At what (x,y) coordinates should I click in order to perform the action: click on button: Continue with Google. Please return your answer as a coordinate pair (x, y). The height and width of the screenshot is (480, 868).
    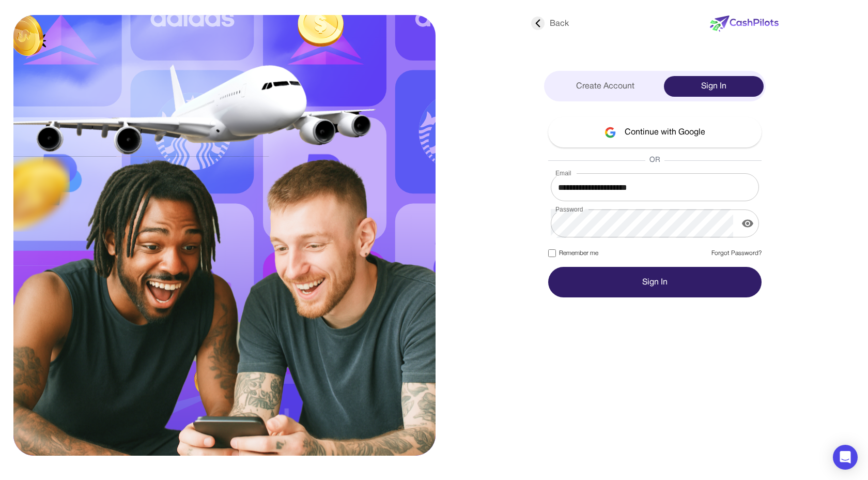
    Looking at the image, I should click on (654, 132).